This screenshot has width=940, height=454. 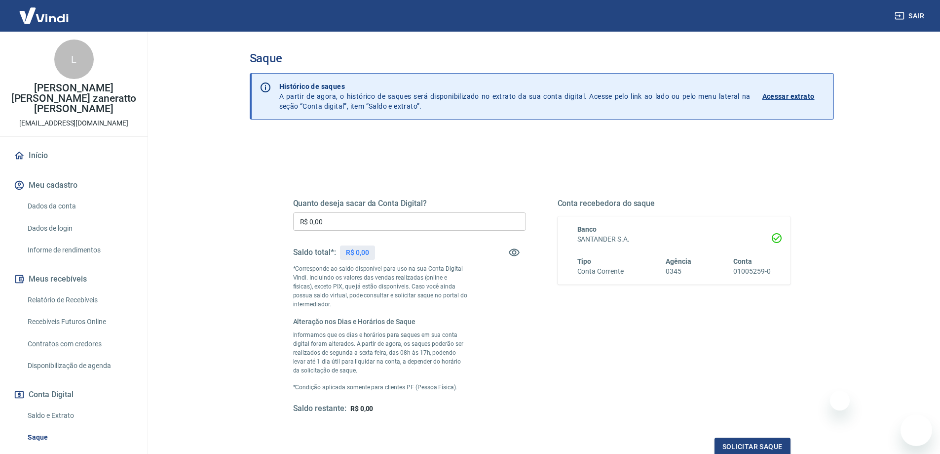 I want to click on a: Saldo e Extrato, so click(x=79, y=415).